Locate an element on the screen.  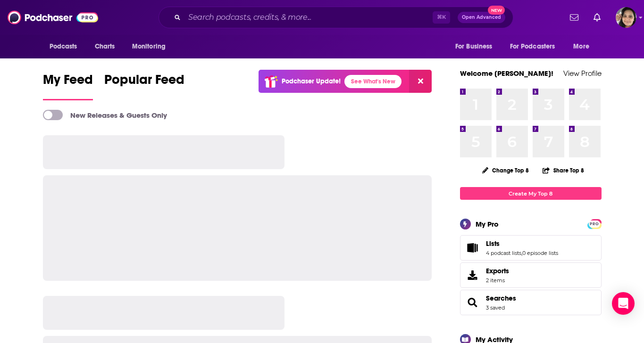
span: For Podcasters is located at coordinates (533, 47).